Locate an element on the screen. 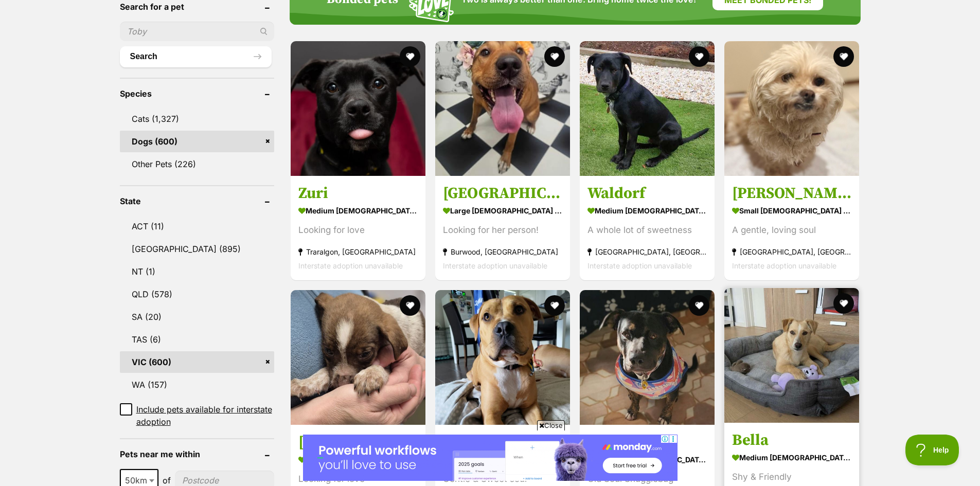  div: Looking for her person! is located at coordinates (503, 230).